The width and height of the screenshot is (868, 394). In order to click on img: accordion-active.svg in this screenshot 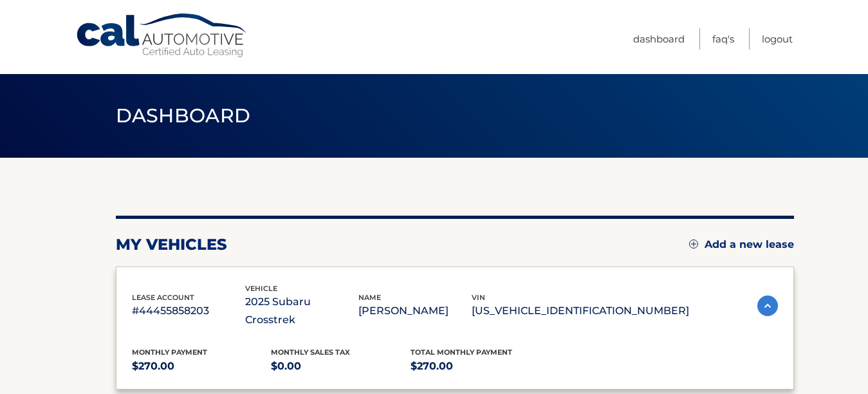, I will do `click(768, 306)`.